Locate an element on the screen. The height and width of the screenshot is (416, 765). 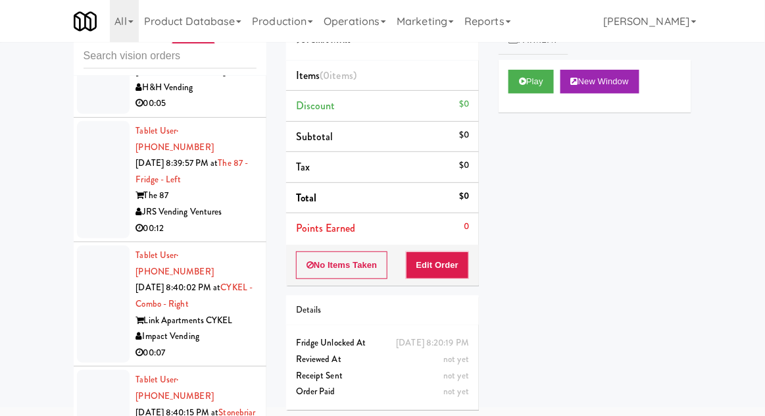
div: Receipt Sent is located at coordinates (382, 376).